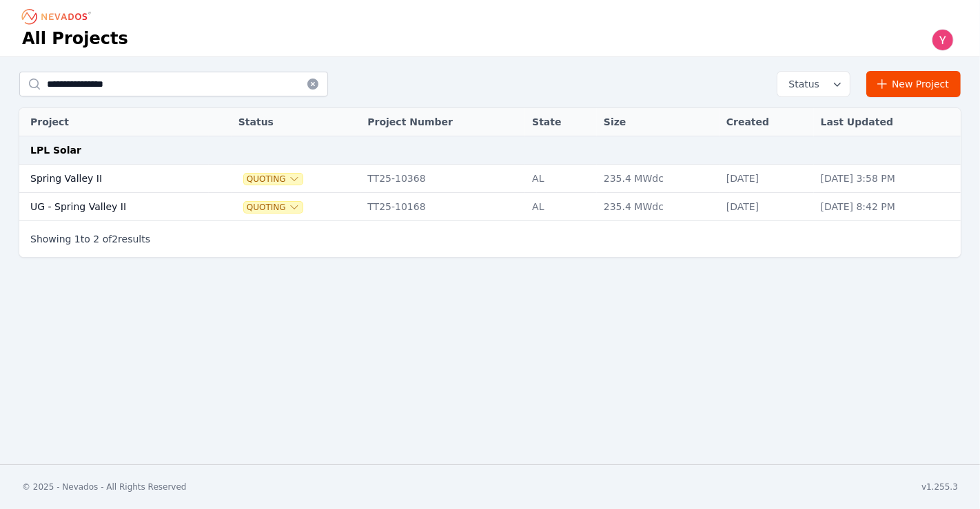  What do you see at coordinates (561, 122) in the screenshot?
I see `th: State` at bounding box center [561, 122].